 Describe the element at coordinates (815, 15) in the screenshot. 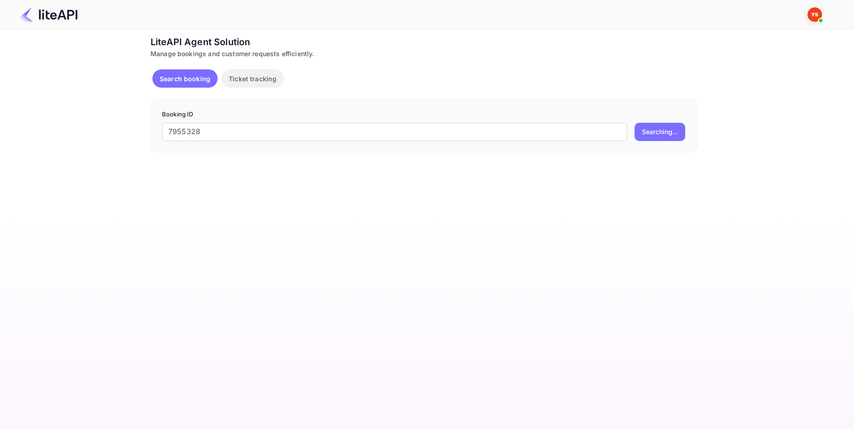

I see `img: Yandex Support` at that location.